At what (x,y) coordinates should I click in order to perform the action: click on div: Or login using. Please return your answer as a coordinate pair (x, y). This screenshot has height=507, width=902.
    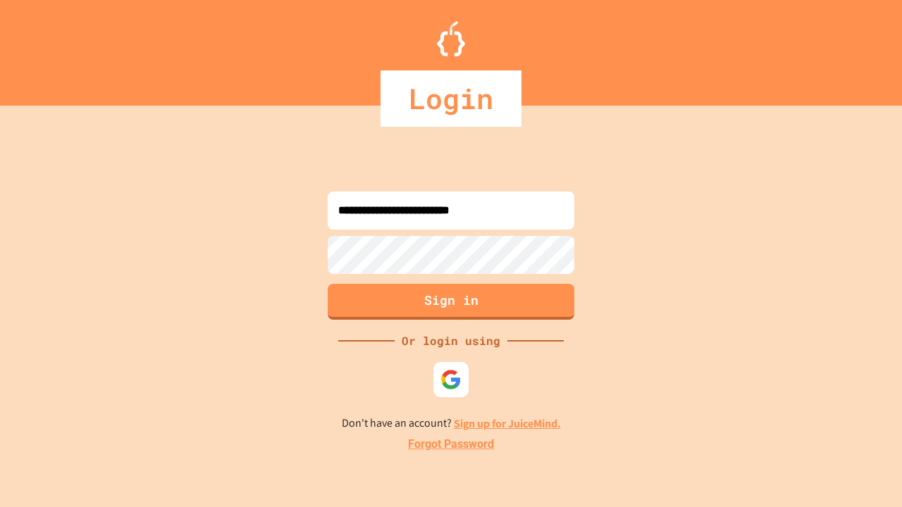
    Looking at the image, I should click on (451, 341).